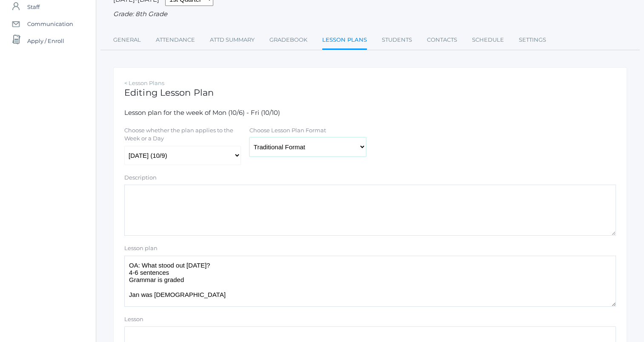 This screenshot has width=644, height=342. What do you see at coordinates (46, 41) in the screenshot?
I see `span: Apply / Enroll` at bounding box center [46, 41].